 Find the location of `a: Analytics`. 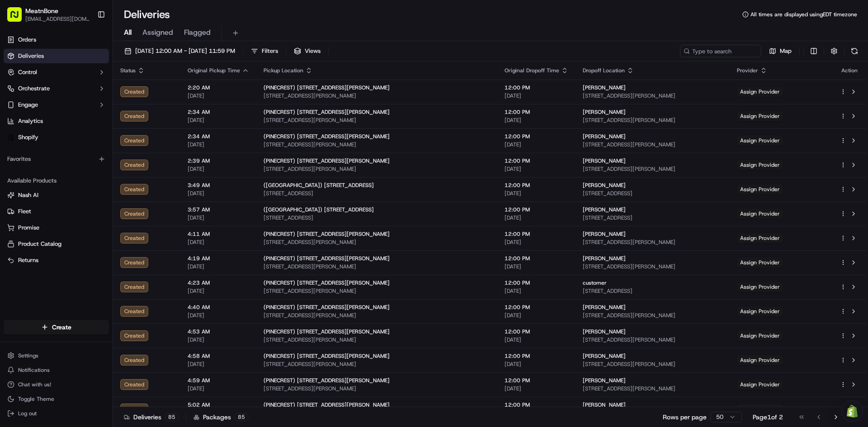

a: Analytics is located at coordinates (56, 121).